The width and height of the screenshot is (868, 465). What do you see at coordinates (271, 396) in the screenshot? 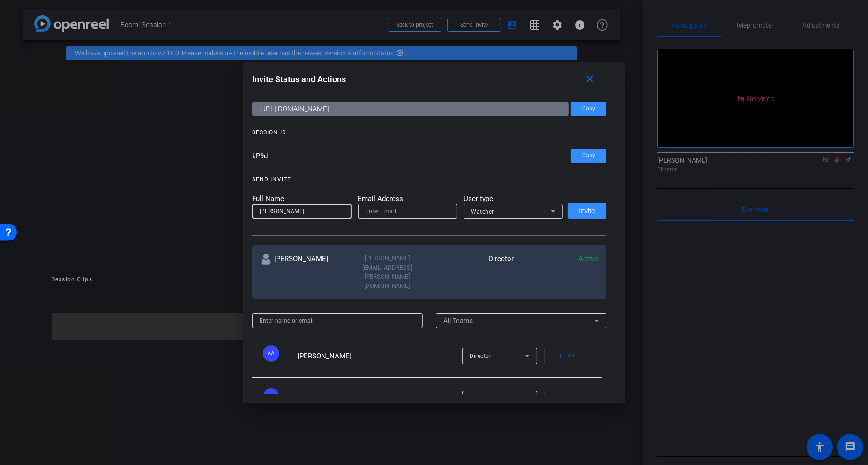
I see `div: BD` at bounding box center [271, 396].